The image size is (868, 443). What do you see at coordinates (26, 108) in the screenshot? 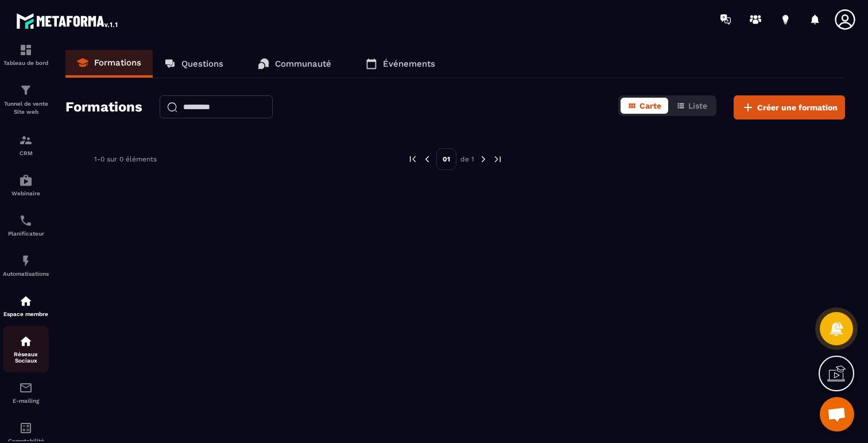
I see `p: Tunnel de vente Site web` at bounding box center [26, 108].